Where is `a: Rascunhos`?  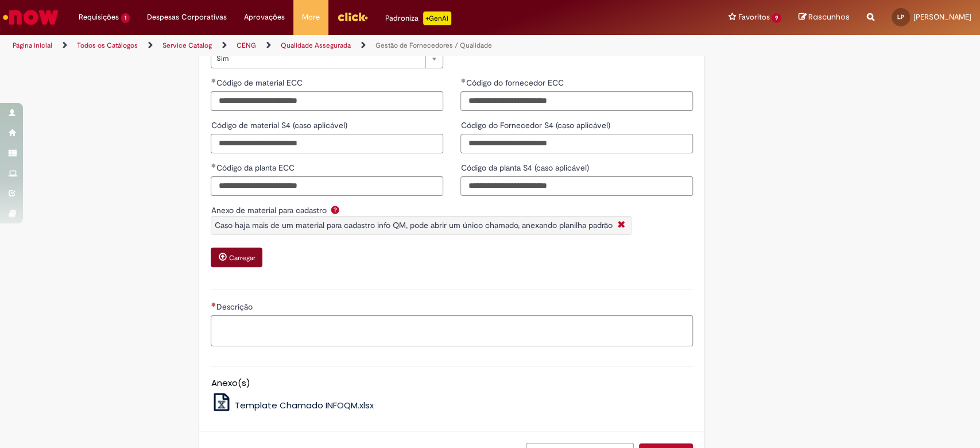
a: Rascunhos is located at coordinates (824, 17).